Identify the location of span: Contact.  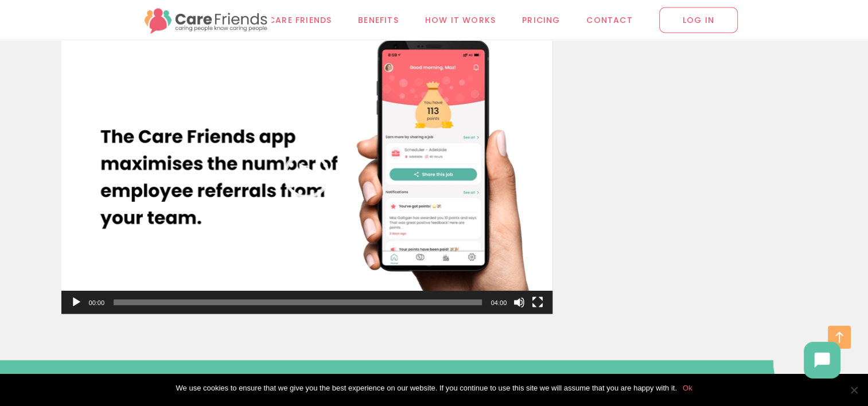
(609, 20).